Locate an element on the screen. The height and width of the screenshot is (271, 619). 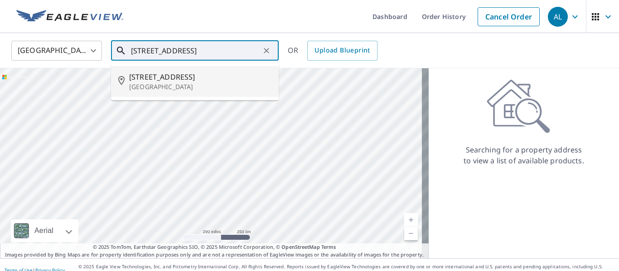
a: OpenStreetMap is located at coordinates (300, 247).